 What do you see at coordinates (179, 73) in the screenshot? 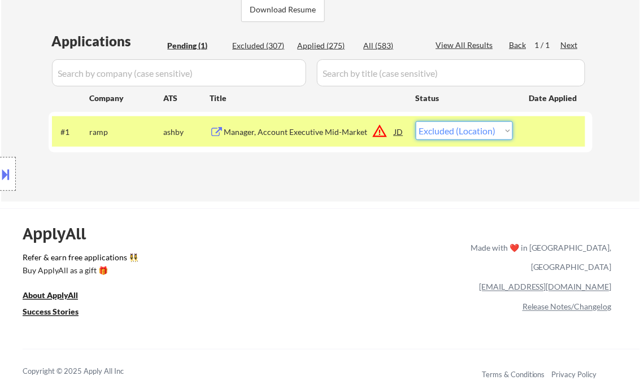
I see `input: Search by company (case sensitive)` at bounding box center [179, 73].